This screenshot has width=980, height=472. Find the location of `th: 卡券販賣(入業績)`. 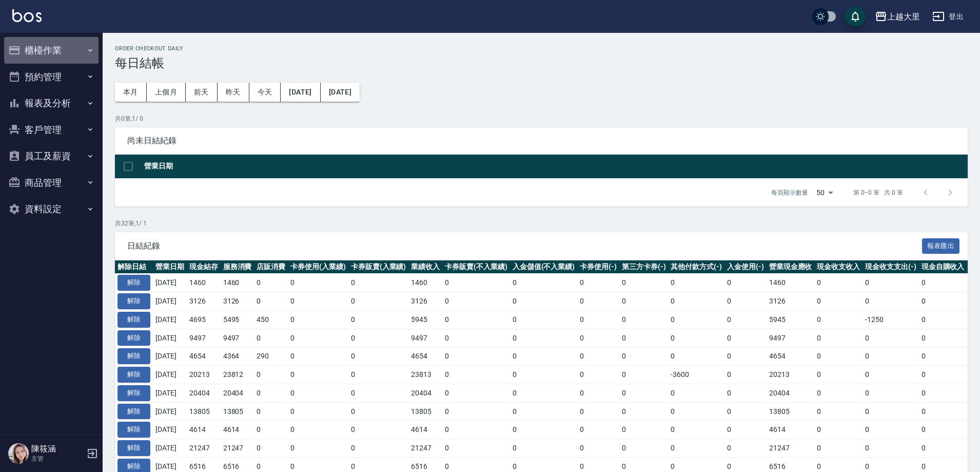

th: 卡券販賣(入業績) is located at coordinates (379, 267).